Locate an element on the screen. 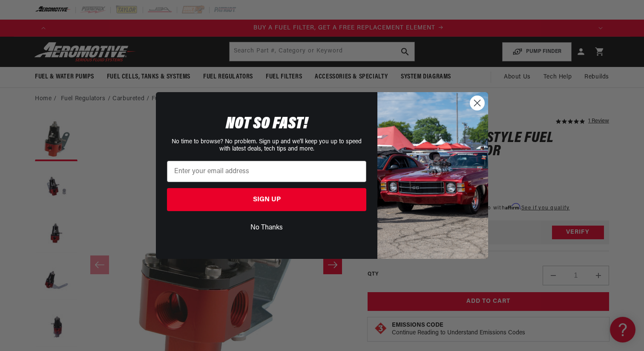  button: No Thanks is located at coordinates (267, 228).